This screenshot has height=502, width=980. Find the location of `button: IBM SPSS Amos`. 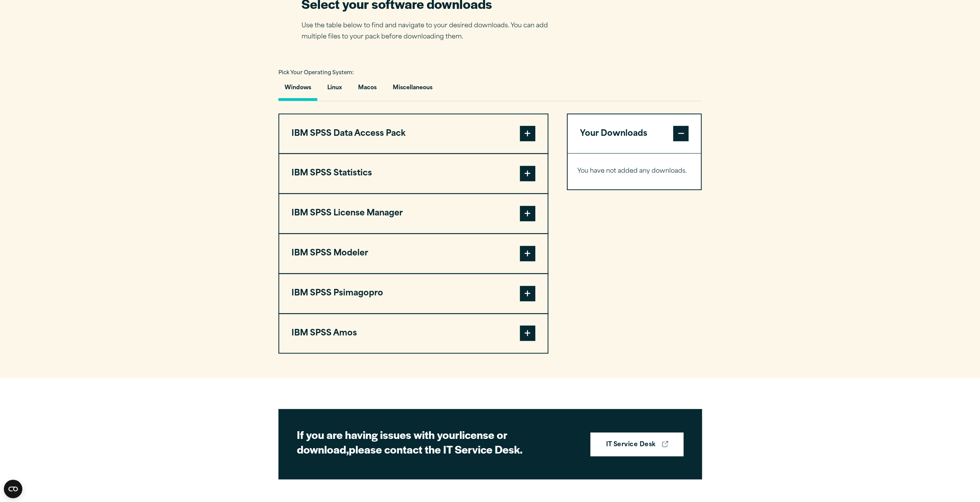

button: IBM SPSS Amos is located at coordinates (413, 333).